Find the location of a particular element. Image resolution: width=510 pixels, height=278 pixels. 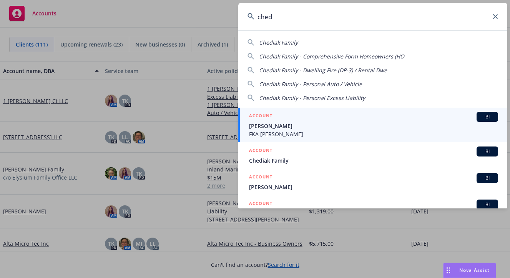

span: Chediak Family - Personal Auto / Vehicle is located at coordinates (311, 84).